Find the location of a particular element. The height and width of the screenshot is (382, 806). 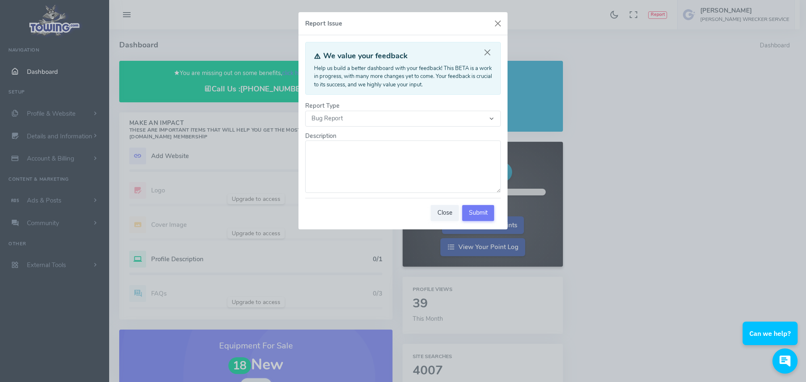

label: Description is located at coordinates (321, 136).